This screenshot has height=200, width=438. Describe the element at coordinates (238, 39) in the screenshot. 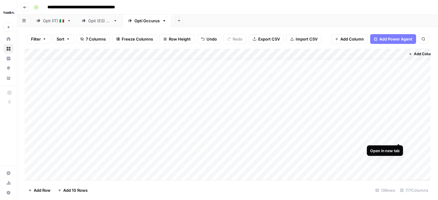

I see `span: Redo` at that location.